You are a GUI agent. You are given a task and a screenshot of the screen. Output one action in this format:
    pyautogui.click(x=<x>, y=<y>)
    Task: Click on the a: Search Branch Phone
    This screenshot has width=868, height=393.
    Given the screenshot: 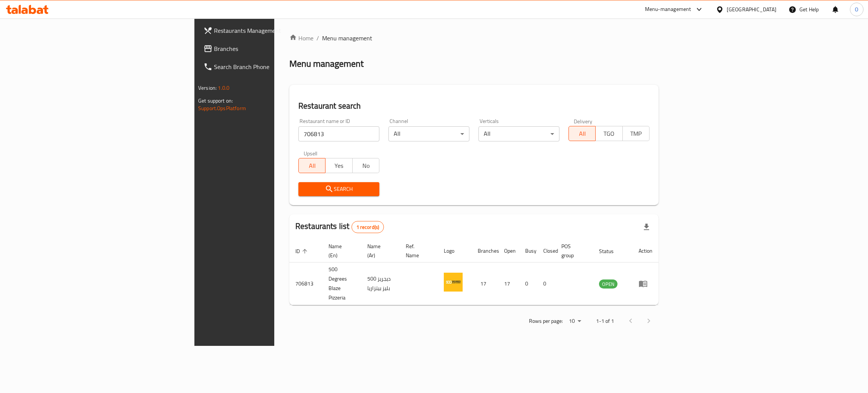 What is the action you would take?
    pyautogui.click(x=269, y=67)
    